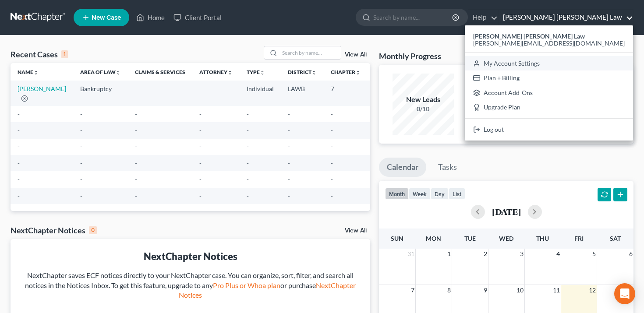 This screenshot has width=644, height=313. I want to click on a: Attorneyunfold_more, so click(216, 72).